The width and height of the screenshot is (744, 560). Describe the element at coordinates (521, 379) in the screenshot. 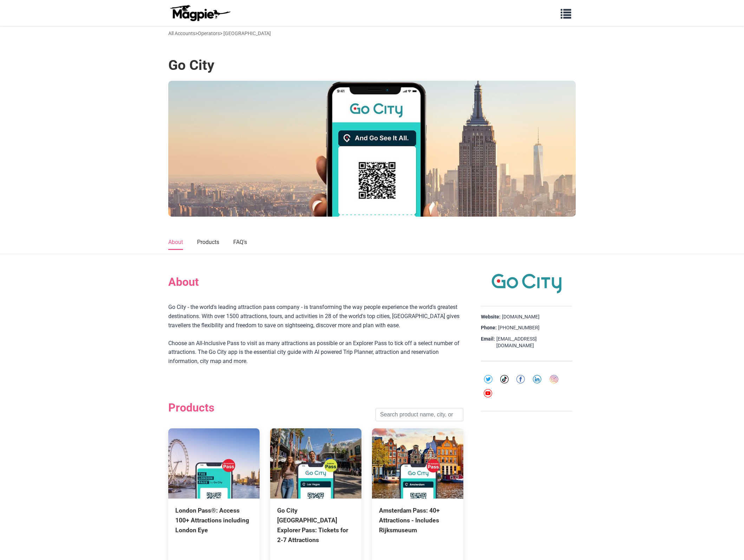

I see `img: facebook-round-01-50ddc191f871d4ecdbe8252d2011563a.svg` at that location.